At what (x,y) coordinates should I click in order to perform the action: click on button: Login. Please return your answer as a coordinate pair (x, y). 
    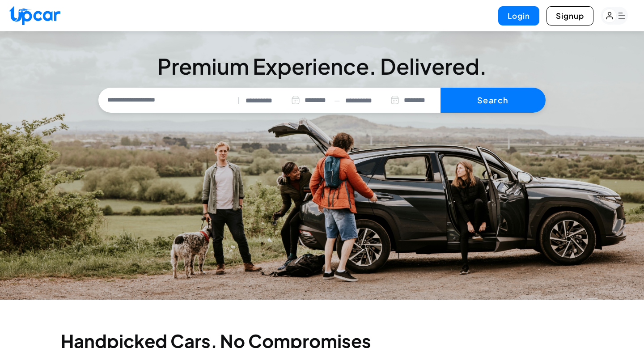
    Looking at the image, I should click on (518, 16).